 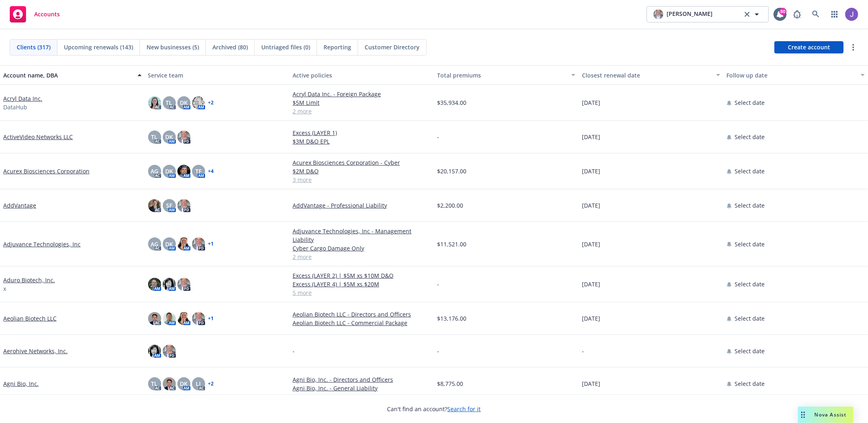 What do you see at coordinates (15, 106) in the screenshot?
I see `span: DataHub` at bounding box center [15, 106].